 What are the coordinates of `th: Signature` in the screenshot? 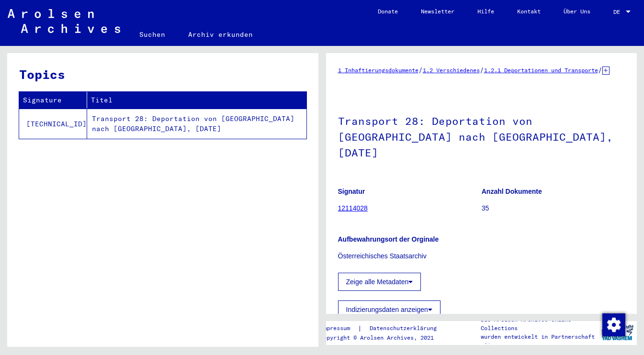 It's located at (53, 100).